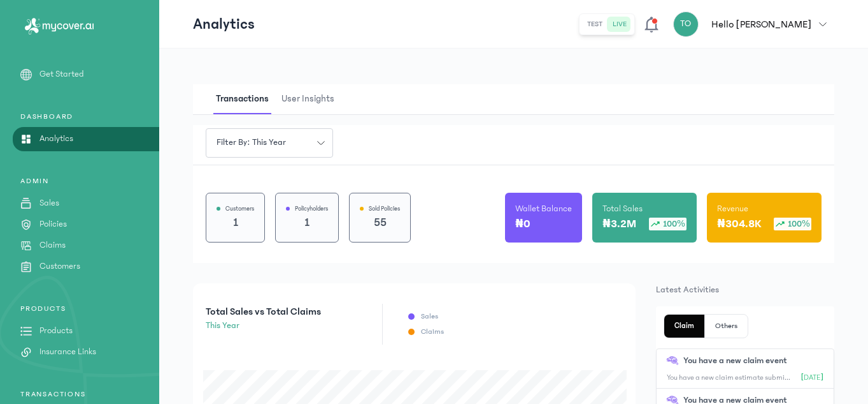  Describe the element at coordinates (685, 326) in the screenshot. I see `button: Claim` at that location.